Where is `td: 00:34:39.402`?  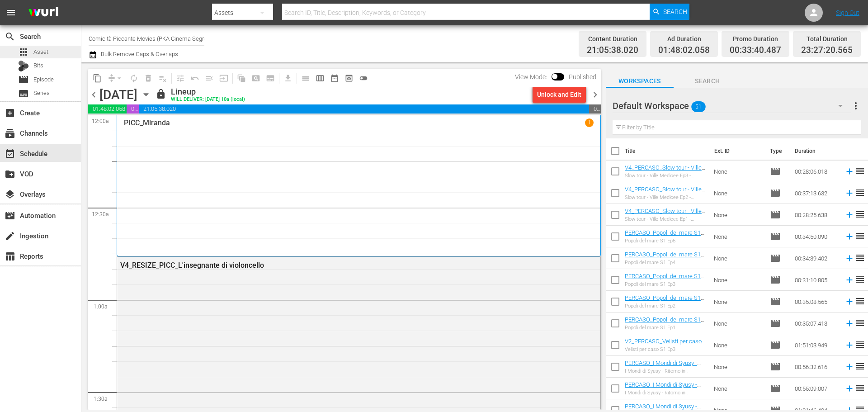 td: 00:34:39.402 is located at coordinates (816, 258).